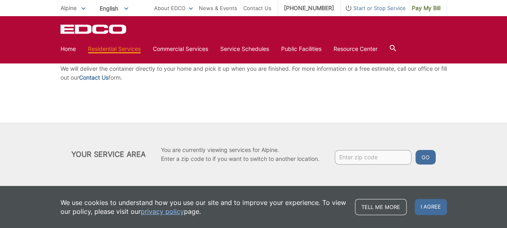  Describe the element at coordinates (114, 49) in the screenshot. I see `a: Residential Services` at that location.